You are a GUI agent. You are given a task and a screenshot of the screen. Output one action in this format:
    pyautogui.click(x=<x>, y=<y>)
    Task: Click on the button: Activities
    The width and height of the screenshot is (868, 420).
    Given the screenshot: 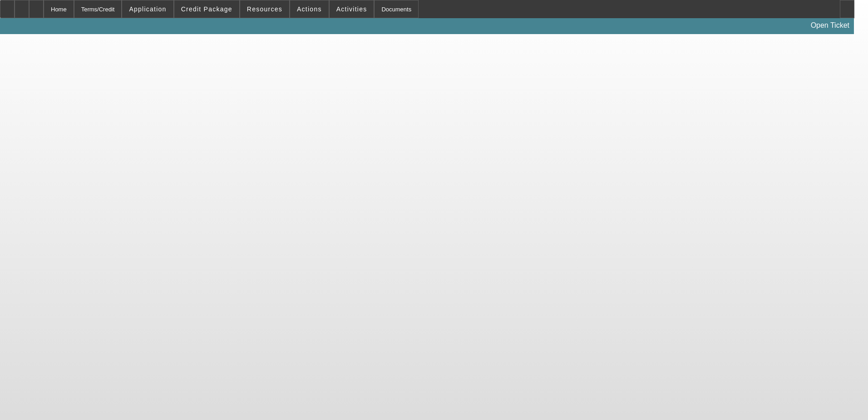 What is the action you would take?
    pyautogui.click(x=352, y=9)
    